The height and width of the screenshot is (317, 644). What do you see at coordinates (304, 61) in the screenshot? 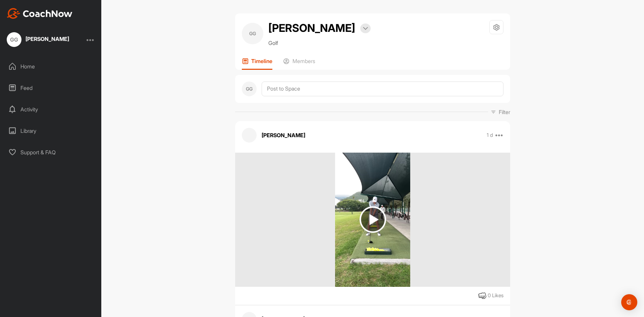
I see `p: Members` at bounding box center [304, 61].